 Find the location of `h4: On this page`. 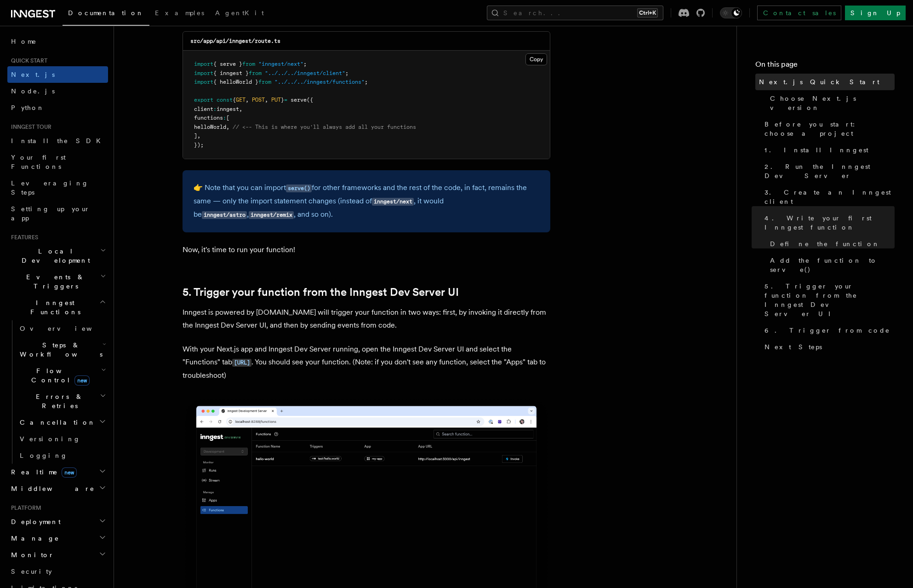

h4: On this page is located at coordinates (825, 66).